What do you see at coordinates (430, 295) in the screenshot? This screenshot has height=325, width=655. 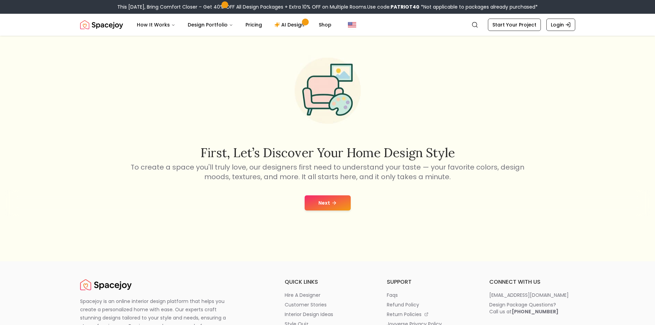 I see `a: faqs` at bounding box center [430, 295].